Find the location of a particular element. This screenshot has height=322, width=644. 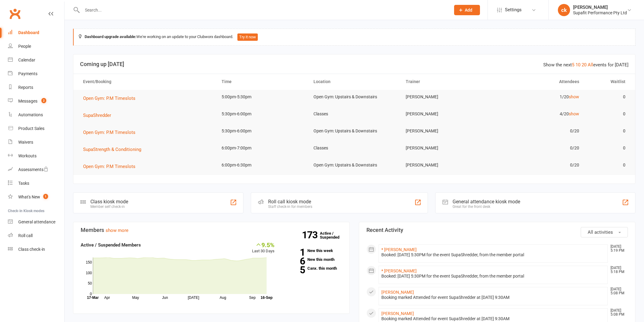

button: All activities is located at coordinates (604, 232).